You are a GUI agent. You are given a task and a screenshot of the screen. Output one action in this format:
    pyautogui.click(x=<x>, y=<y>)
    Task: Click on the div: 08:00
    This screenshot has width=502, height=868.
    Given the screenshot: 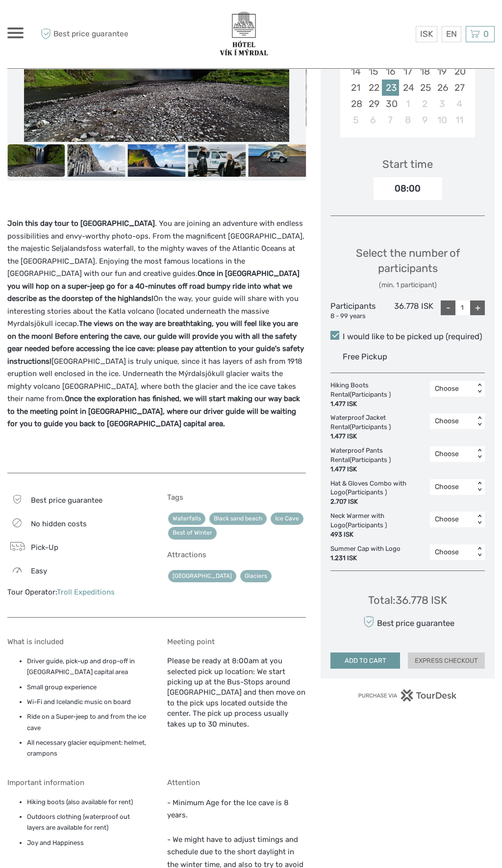 What is the action you would take?
    pyautogui.click(x=408, y=188)
    